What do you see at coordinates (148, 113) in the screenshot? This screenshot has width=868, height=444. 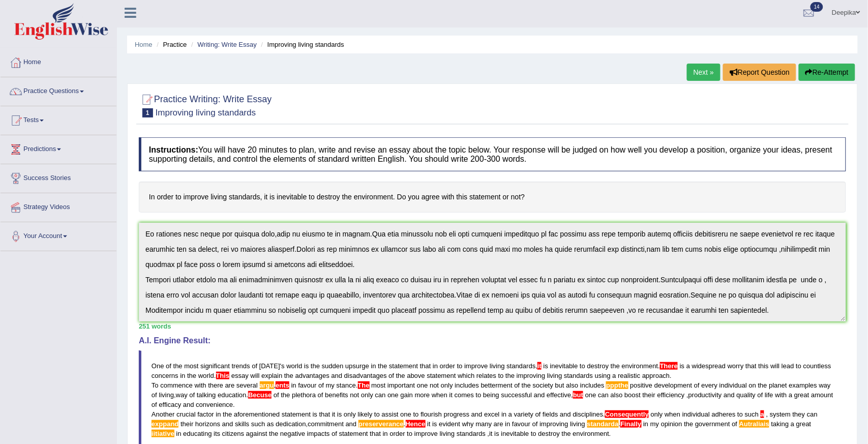 I see `span: 1` at bounding box center [148, 113].